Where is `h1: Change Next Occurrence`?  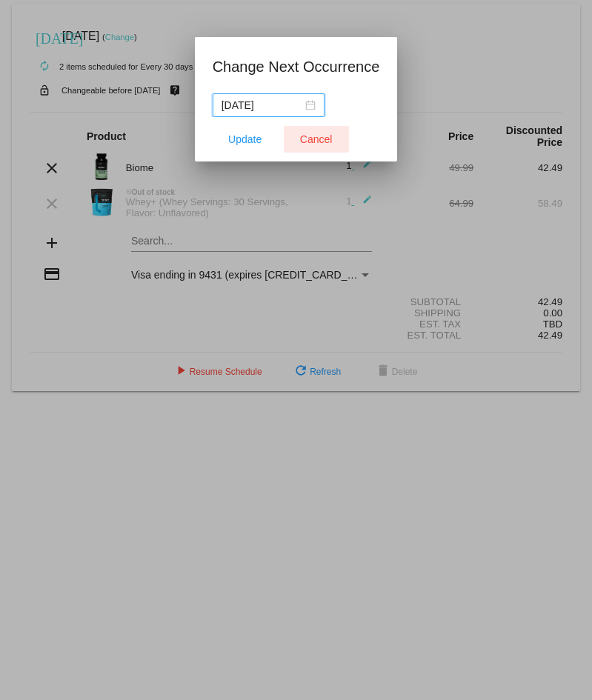 h1: Change Next Occurrence is located at coordinates (296, 66).